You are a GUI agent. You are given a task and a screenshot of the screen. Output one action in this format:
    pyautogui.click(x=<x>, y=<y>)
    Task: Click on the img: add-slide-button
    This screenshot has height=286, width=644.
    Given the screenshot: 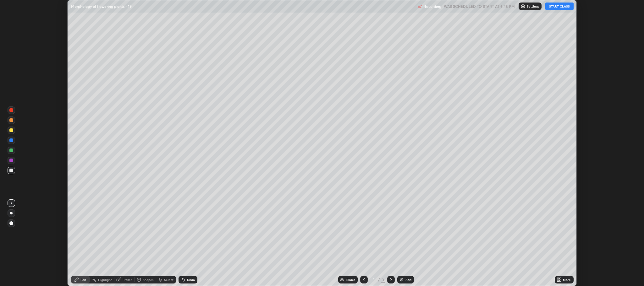 What is the action you would take?
    pyautogui.click(x=402, y=280)
    